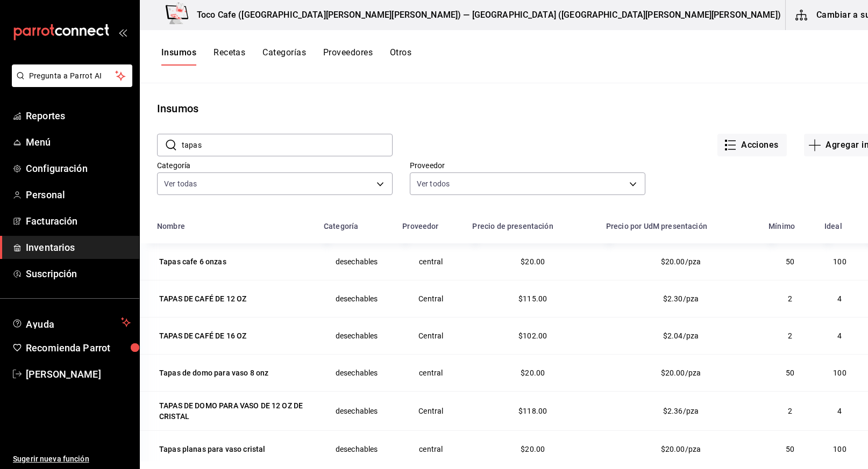  Describe the element at coordinates (123, 32) in the screenshot. I see `button: open_drawer_menu` at that location.